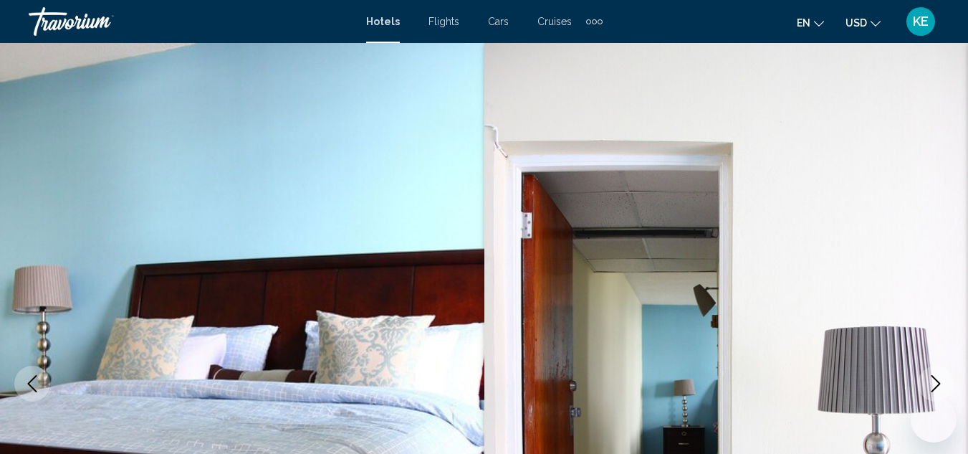 Image resolution: width=968 pixels, height=454 pixels. What do you see at coordinates (803, 23) in the screenshot?
I see `span: en` at bounding box center [803, 23].